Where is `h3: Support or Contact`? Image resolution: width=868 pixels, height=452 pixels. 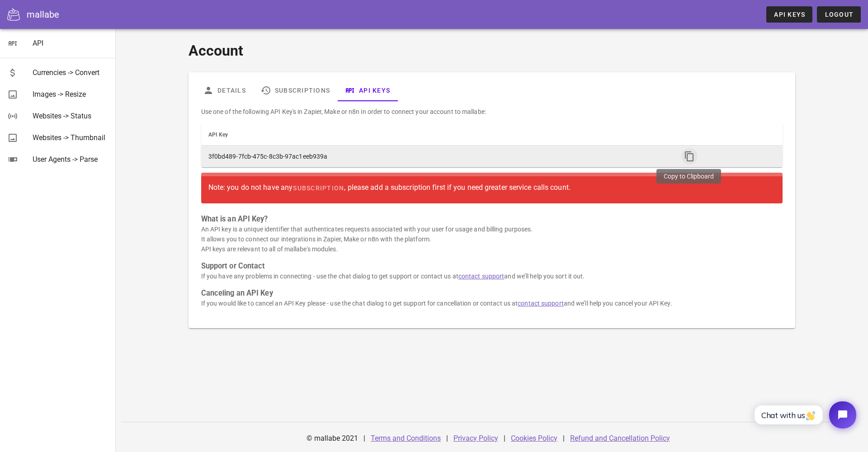 h3: Support or Contact is located at coordinates (492, 266).